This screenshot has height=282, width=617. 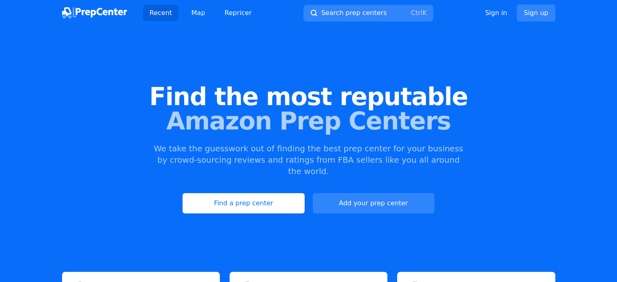 I want to click on span: Amazon Prep Centers, so click(x=309, y=121).